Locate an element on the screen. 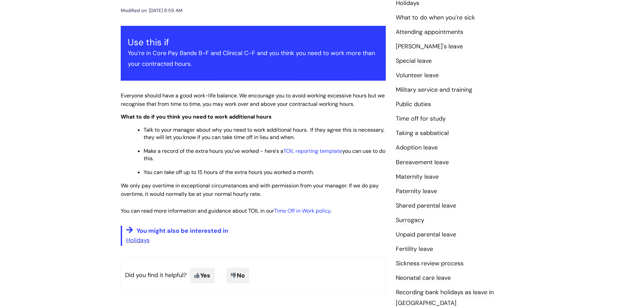 The height and width of the screenshot is (306, 644). span: Make a record of the extra hours you’ve worked - here's a you can use to do this. is located at coordinates (264, 154).